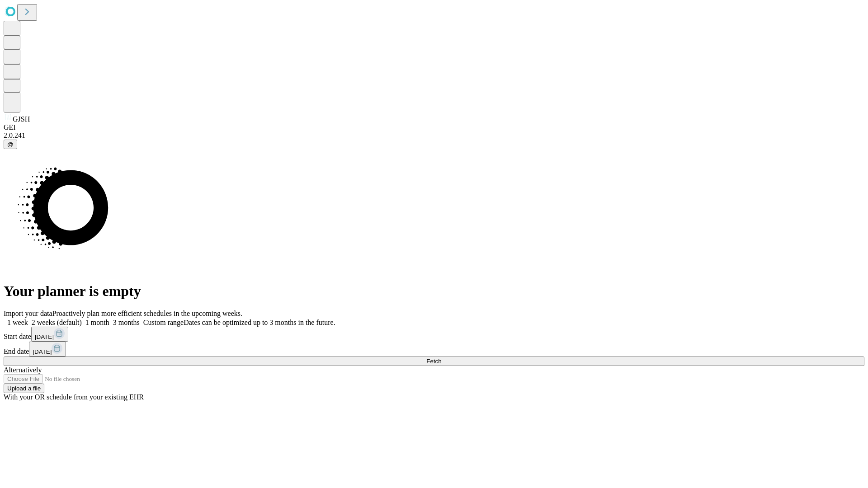 The height and width of the screenshot is (488, 868). Describe the element at coordinates (163, 322) in the screenshot. I see `span: Custom range` at that location.